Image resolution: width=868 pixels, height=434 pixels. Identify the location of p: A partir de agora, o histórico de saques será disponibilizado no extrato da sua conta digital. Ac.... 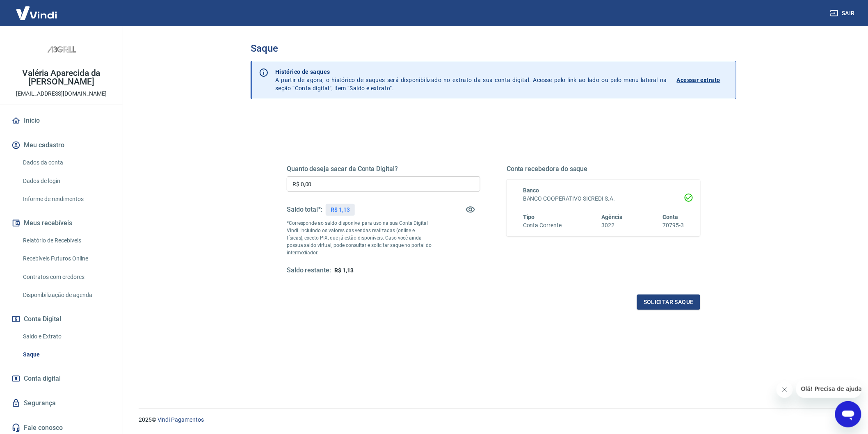
(471, 80).